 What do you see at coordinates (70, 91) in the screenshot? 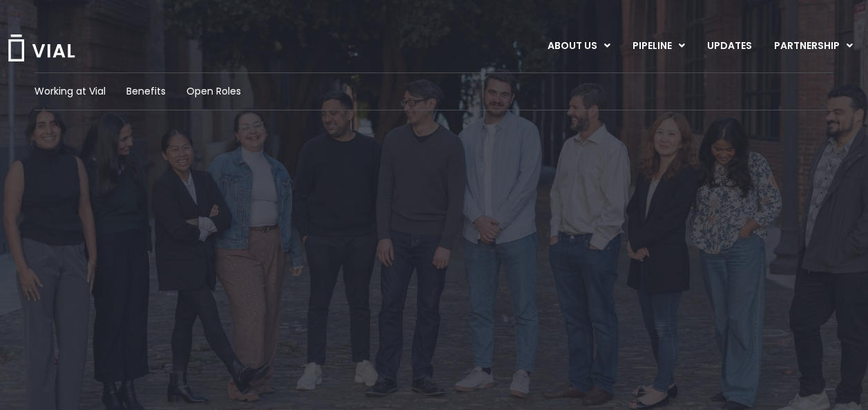
I see `a: Working at Vial` at bounding box center [70, 91].